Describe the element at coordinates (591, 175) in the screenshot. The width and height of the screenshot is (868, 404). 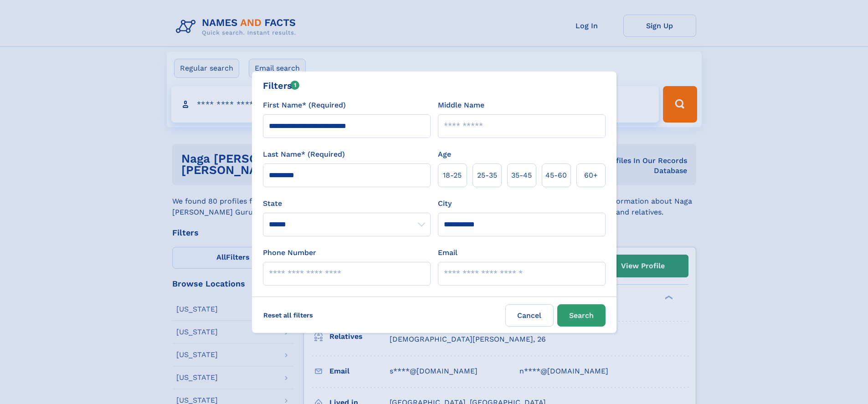
I see `span: 60+` at that location.